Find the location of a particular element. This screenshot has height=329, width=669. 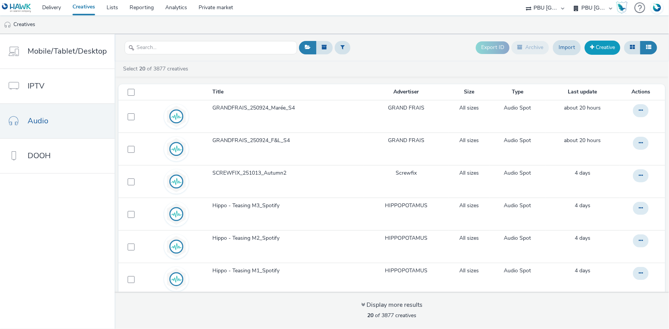

span: Mobile/Tablet/Desktop is located at coordinates (67, 51).